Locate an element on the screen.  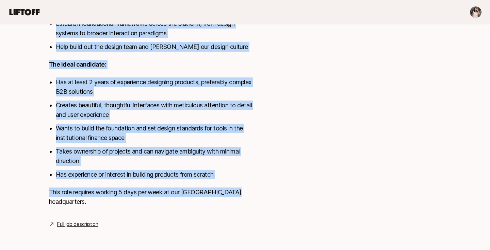
li: Has at least 2 years of experience designing products, preferably complex B2B solutions is located at coordinates (156, 87).